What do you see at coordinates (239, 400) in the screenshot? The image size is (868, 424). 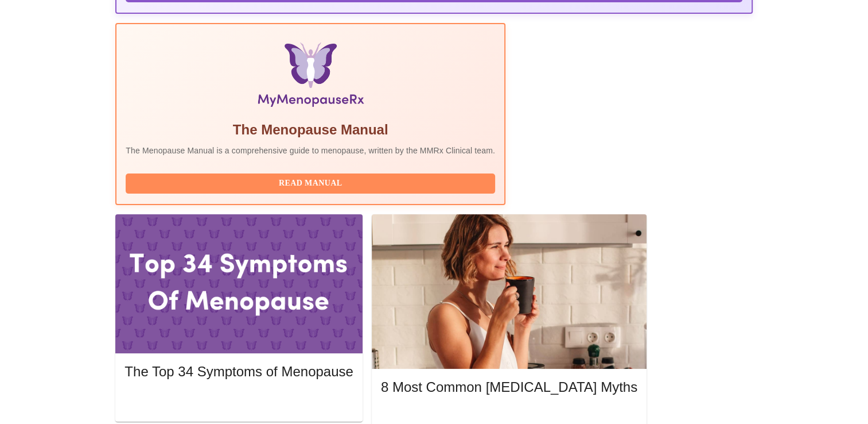 I see `button: Read More` at bounding box center [239, 400].